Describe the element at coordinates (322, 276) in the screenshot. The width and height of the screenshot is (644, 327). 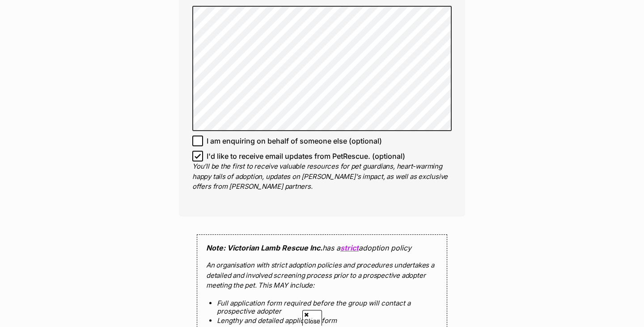
I see `p: An organisation with strict adoption policies and procedures undertakes a detailed and involved s...` at that location.